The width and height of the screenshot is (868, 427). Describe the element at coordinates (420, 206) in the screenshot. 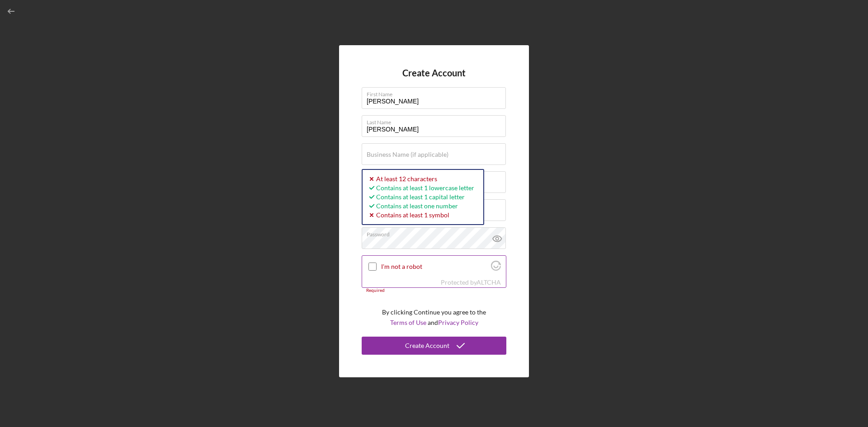

I see `div: Contains at least one number` at that location.